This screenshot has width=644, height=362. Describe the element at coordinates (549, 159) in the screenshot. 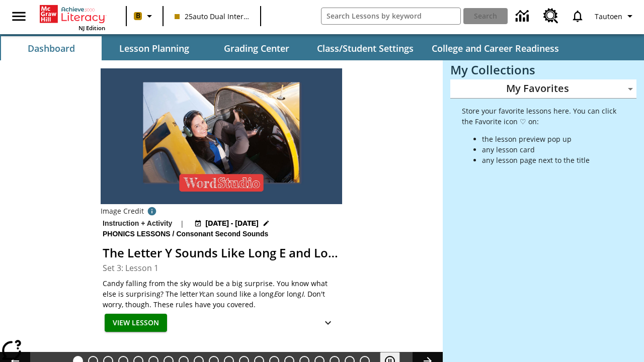

I see `li: any lesson page next to the title` at that location.